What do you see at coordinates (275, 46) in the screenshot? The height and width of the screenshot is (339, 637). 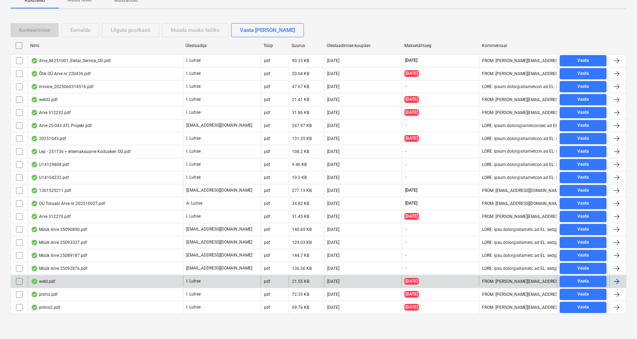 I see `div: Tüüp` at bounding box center [275, 46].